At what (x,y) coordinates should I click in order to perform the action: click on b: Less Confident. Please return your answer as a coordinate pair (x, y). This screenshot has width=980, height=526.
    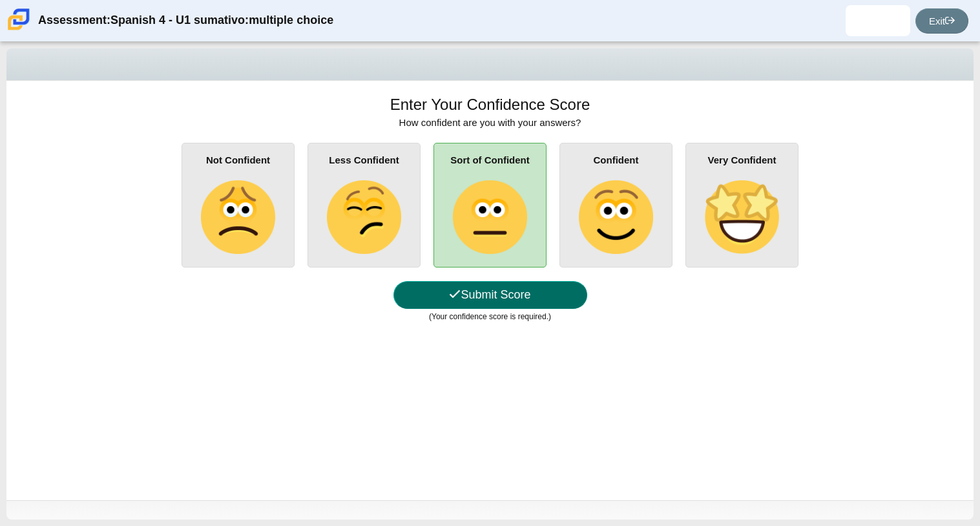
    Looking at the image, I should click on (364, 159).